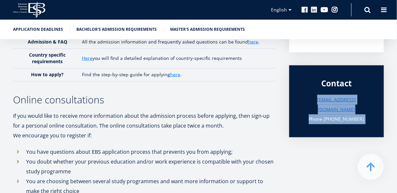 The image size is (397, 193). Describe the element at coordinates (38, 29) in the screenshot. I see `a: Application deadlines` at that location.